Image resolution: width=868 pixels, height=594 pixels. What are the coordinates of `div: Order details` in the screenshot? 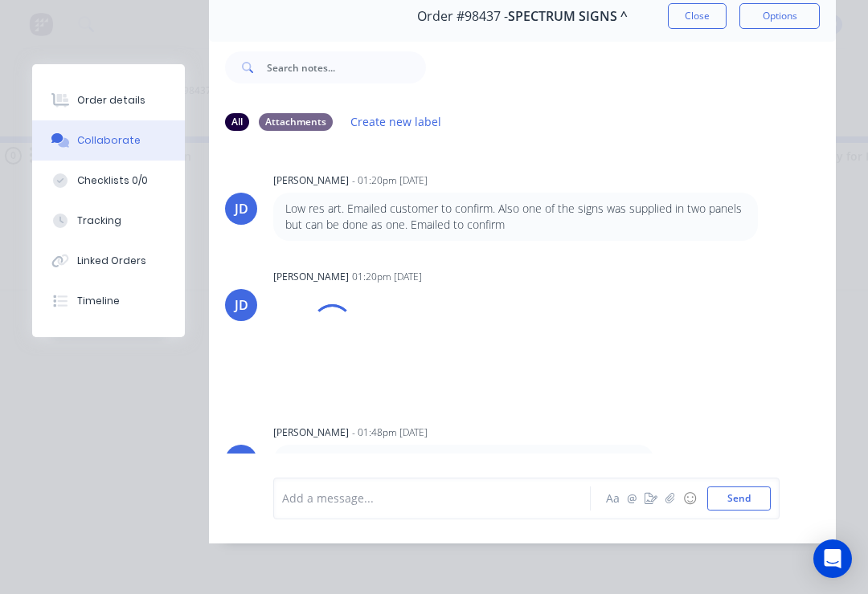 It's located at (111, 100).